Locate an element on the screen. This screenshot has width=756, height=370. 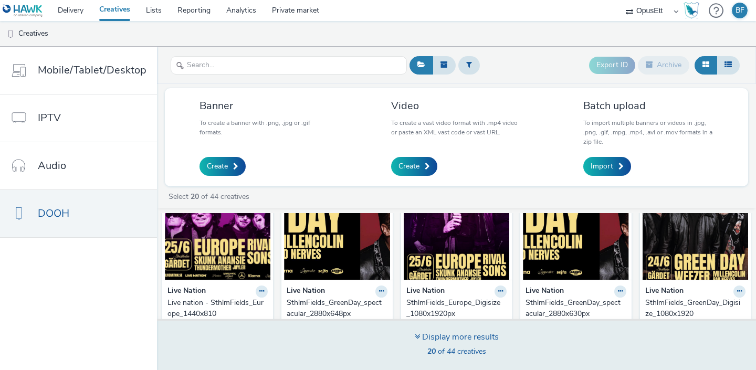
button: Table is located at coordinates (728, 65).